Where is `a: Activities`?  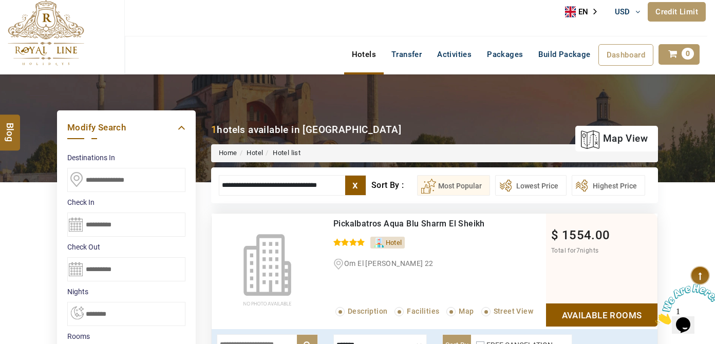
a: Activities is located at coordinates (454, 54).